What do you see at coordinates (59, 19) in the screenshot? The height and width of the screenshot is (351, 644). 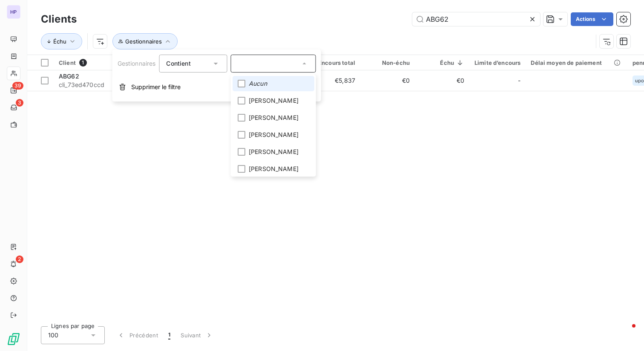 I see `h3: Clients` at bounding box center [59, 19].